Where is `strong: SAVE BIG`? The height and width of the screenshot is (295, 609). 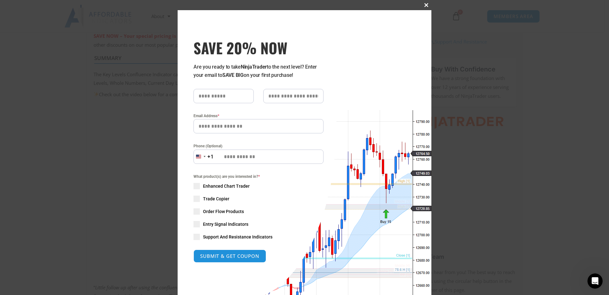
strong: SAVE BIG is located at coordinates (233, 75).